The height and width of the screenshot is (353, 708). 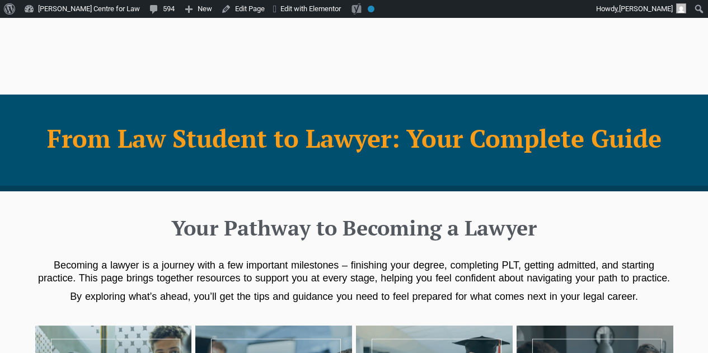 I want to click on div: No index, so click(x=371, y=9).